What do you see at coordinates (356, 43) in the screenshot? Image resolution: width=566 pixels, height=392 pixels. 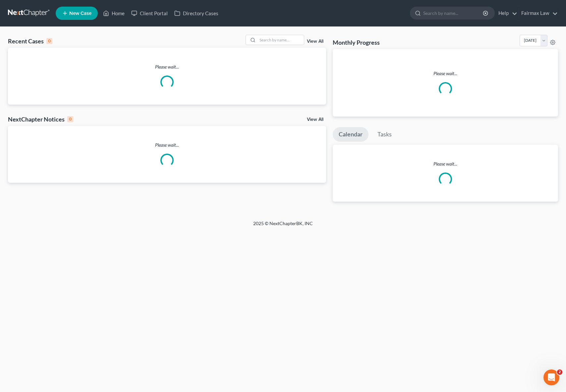 I see `h3: Monthly Progress` at bounding box center [356, 43].